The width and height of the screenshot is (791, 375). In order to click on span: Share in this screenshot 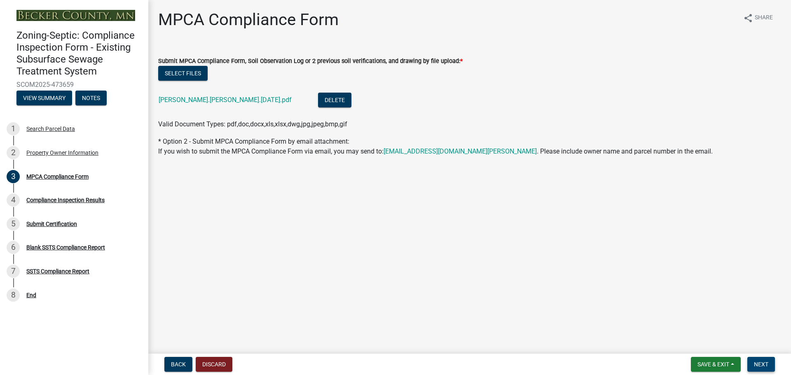, I will do `click(764, 18)`.